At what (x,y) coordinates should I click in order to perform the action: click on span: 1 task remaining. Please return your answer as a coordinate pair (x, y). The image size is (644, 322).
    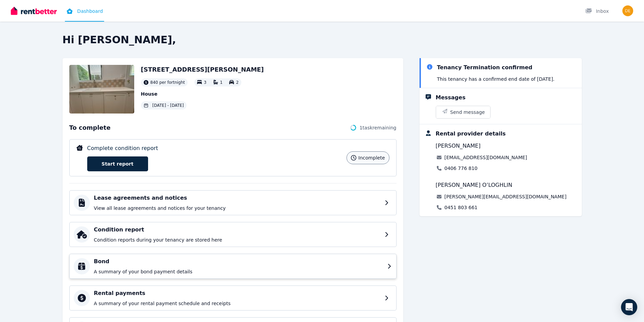
    Looking at the image, I should click on (377, 128).